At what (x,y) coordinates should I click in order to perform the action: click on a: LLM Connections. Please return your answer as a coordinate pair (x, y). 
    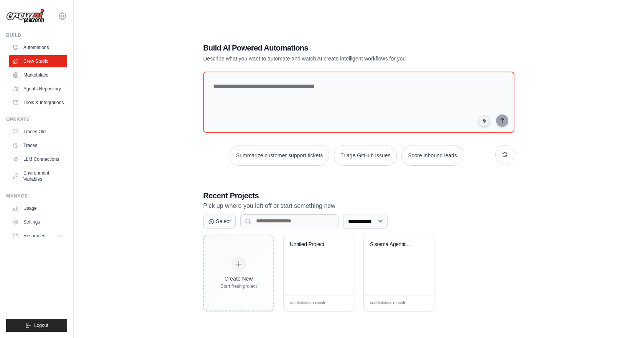
    Looking at the image, I should click on (38, 159).